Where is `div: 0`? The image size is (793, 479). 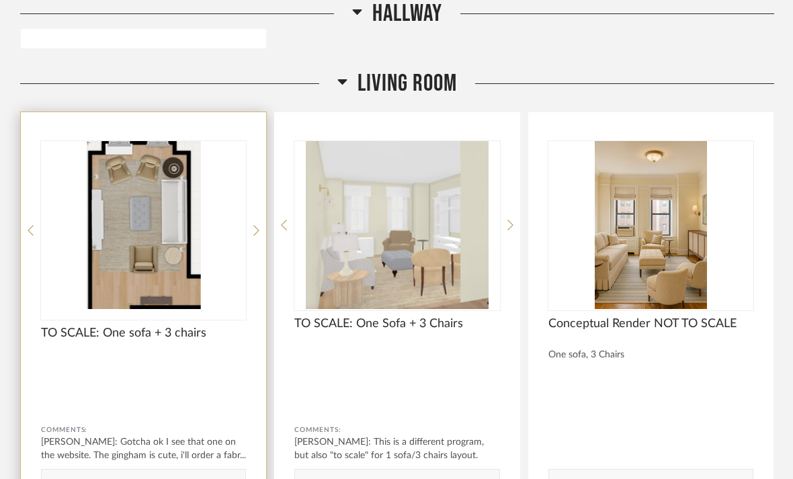
div: 0 is located at coordinates (143, 226).